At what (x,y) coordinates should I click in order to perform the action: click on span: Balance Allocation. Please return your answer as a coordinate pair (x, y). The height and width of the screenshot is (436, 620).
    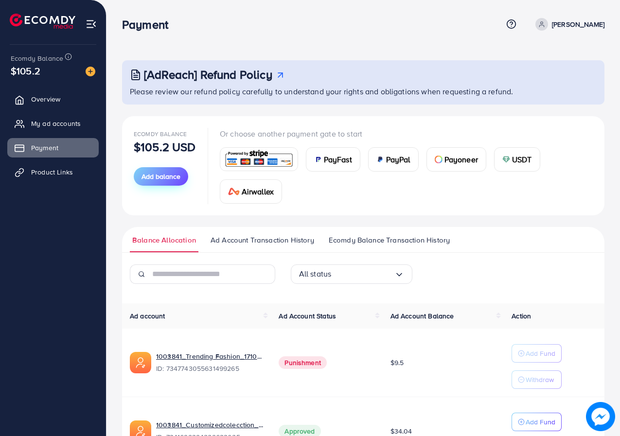
    Looking at the image, I should click on (164, 240).